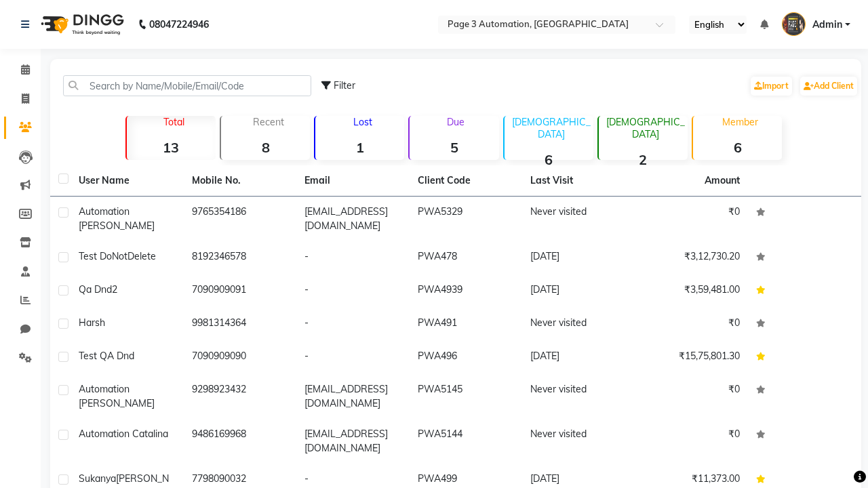 Image resolution: width=868 pixels, height=488 pixels. What do you see at coordinates (174, 122) in the screenshot?
I see `p: Total` at bounding box center [174, 122].